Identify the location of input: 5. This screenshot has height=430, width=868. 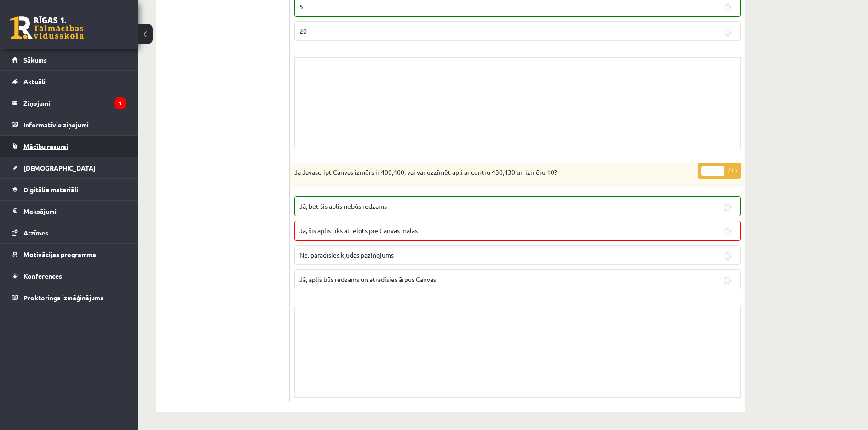
(727, 7).